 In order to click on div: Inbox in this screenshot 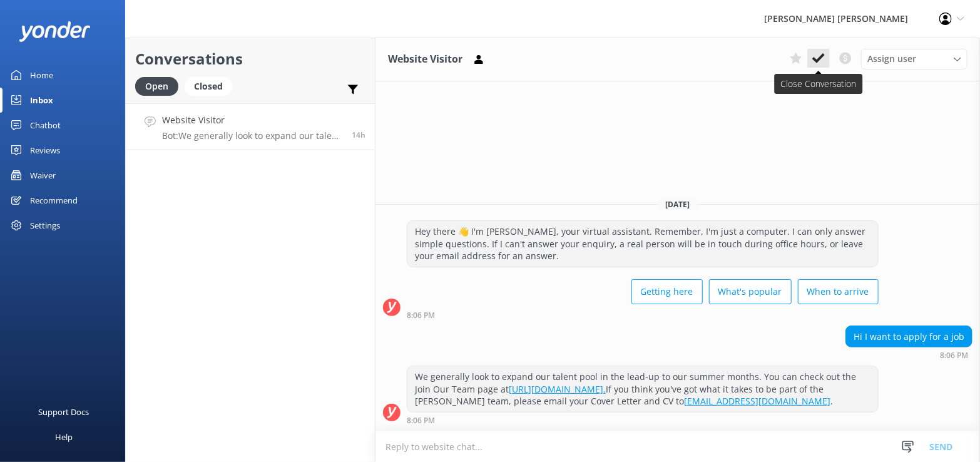, I will do `click(41, 100)`.